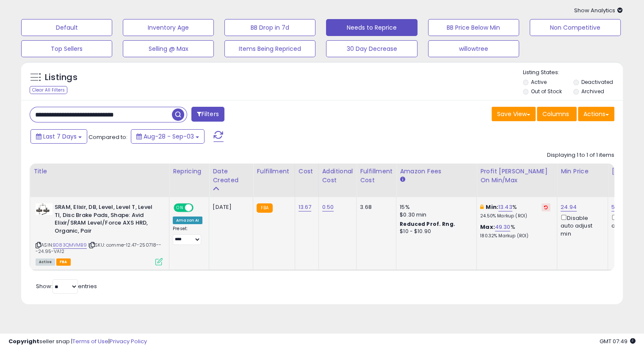 Image resolution: width=644 pixels, height=350 pixels. What do you see at coordinates (328, 207) in the screenshot?
I see `a: 0.50` at bounding box center [328, 207].